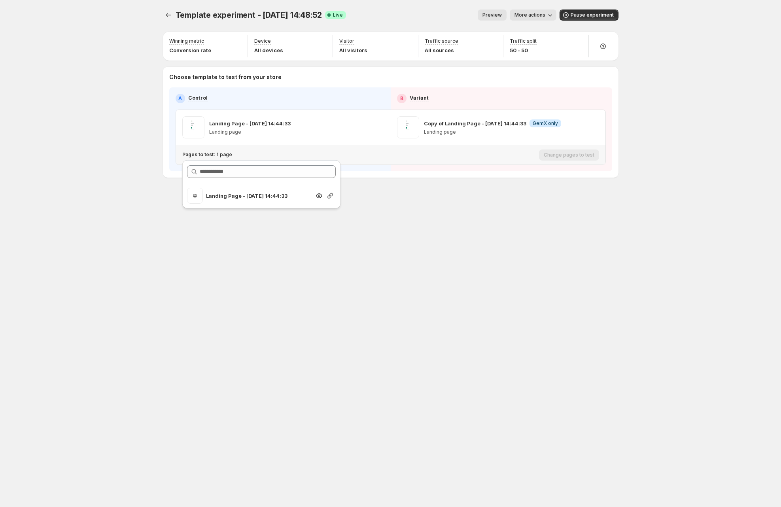 The height and width of the screenshot is (507, 781). What do you see at coordinates (492, 15) in the screenshot?
I see `span: Preview` at bounding box center [492, 15].